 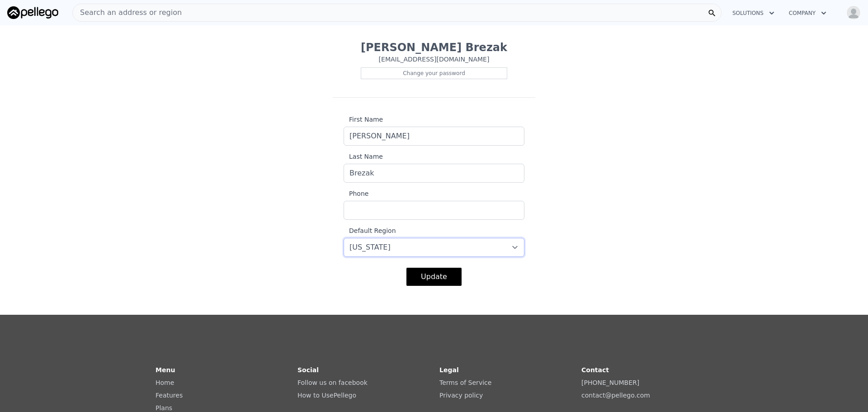 What do you see at coordinates (363, 119) in the screenshot?
I see `span: First Name` at bounding box center [363, 119].